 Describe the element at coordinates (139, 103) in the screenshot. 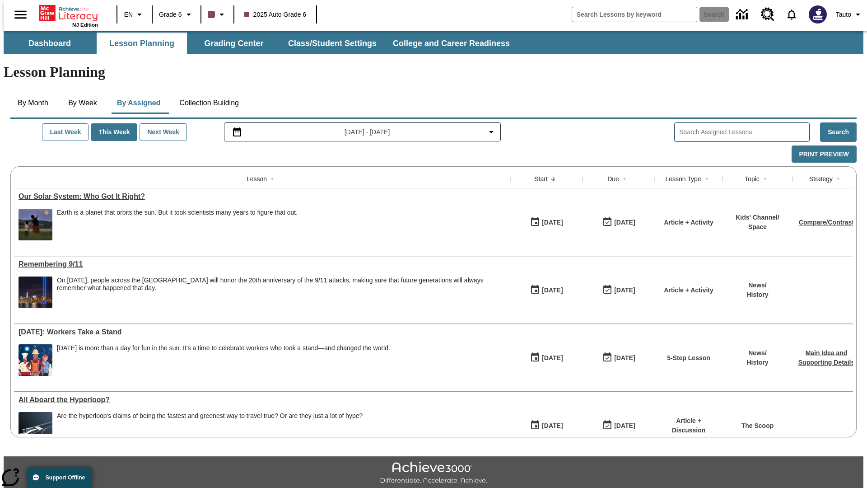

I see `button: By Assigned` at that location.